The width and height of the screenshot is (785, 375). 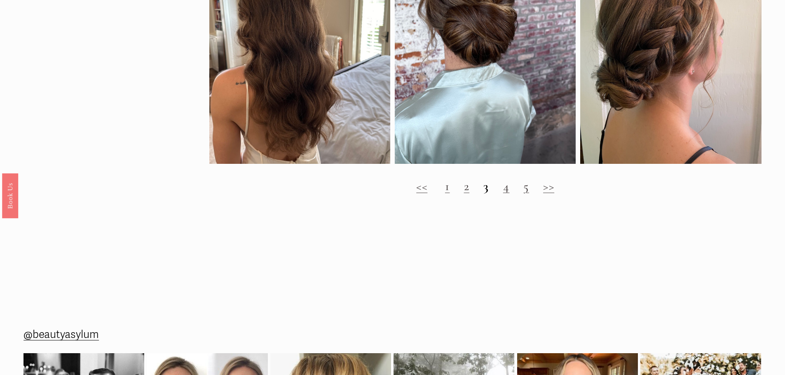 I want to click on a: 2, so click(x=467, y=186).